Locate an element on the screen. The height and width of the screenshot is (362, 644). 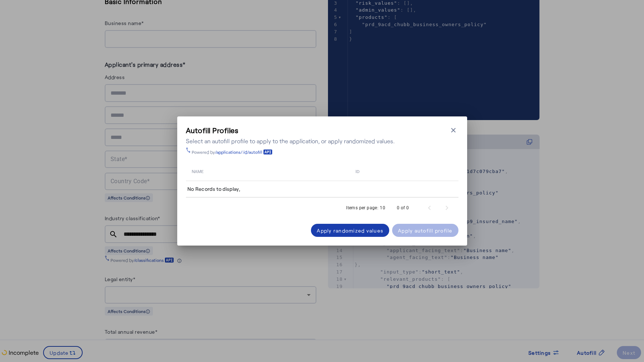
td: No Records to display, is located at coordinates (322, 189).